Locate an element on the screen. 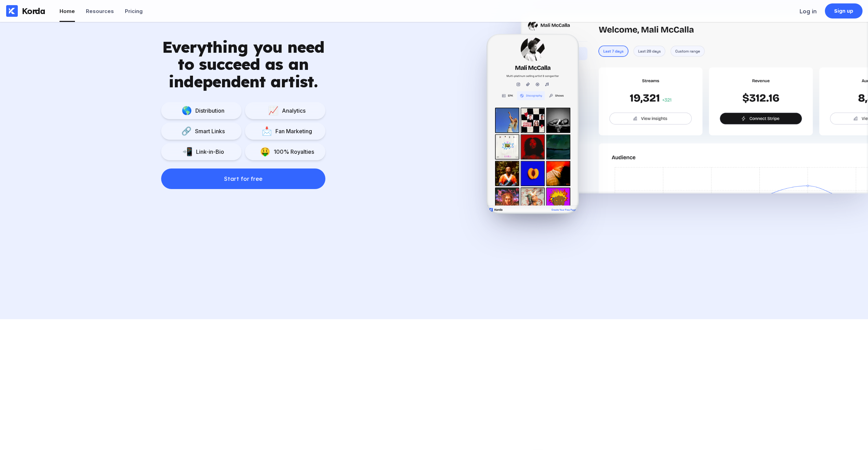 The height and width of the screenshot is (450, 868). a: Start for free is located at coordinates (243, 174).